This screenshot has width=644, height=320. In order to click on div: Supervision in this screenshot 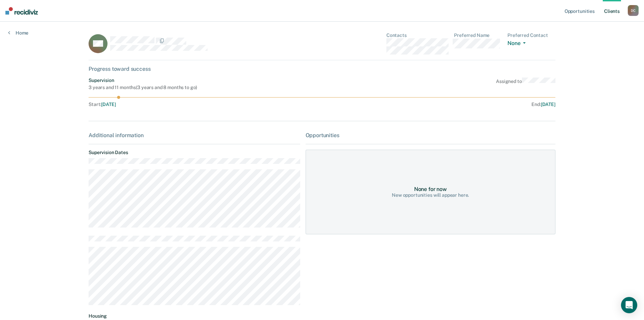, I will do `click(143, 80)`.